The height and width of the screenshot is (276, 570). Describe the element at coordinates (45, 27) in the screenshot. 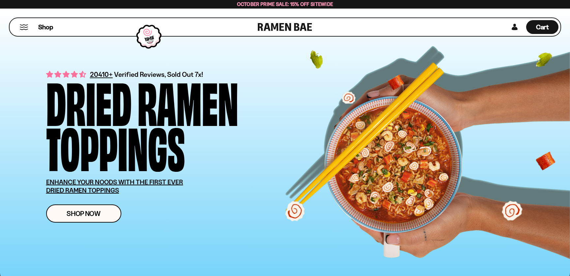

I see `a: Shop` at that location.